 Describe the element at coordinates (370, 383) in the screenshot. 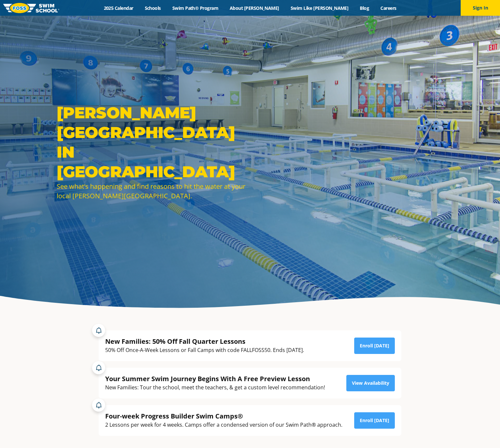

I see `a: View Availability` at that location.